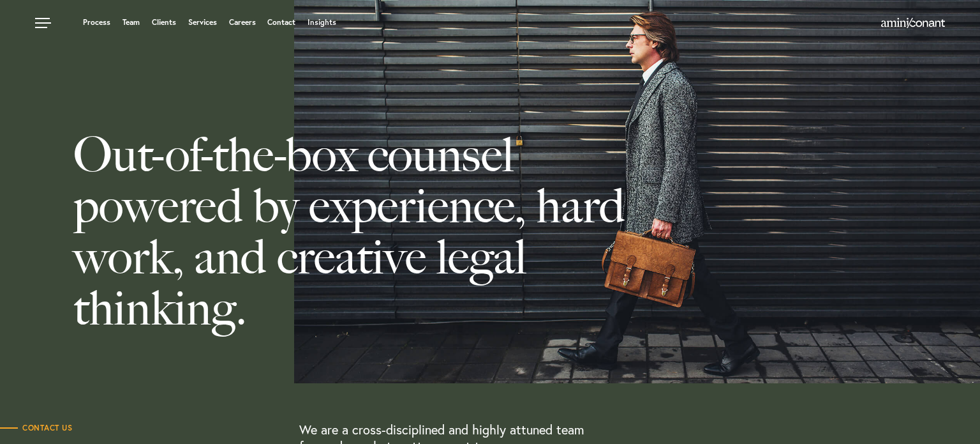  Describe the element at coordinates (914, 23) in the screenshot. I see `a: Home` at that location.